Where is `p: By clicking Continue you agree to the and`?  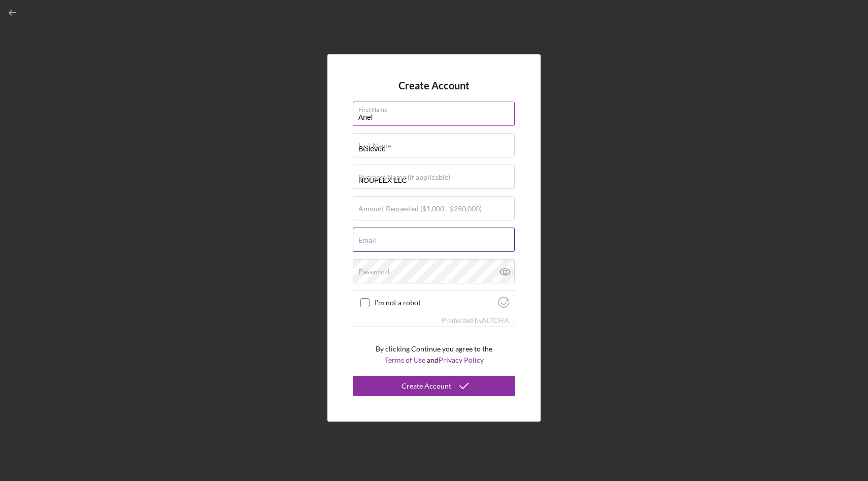 p: By clicking Continue you agree to the and is located at coordinates (434, 354).